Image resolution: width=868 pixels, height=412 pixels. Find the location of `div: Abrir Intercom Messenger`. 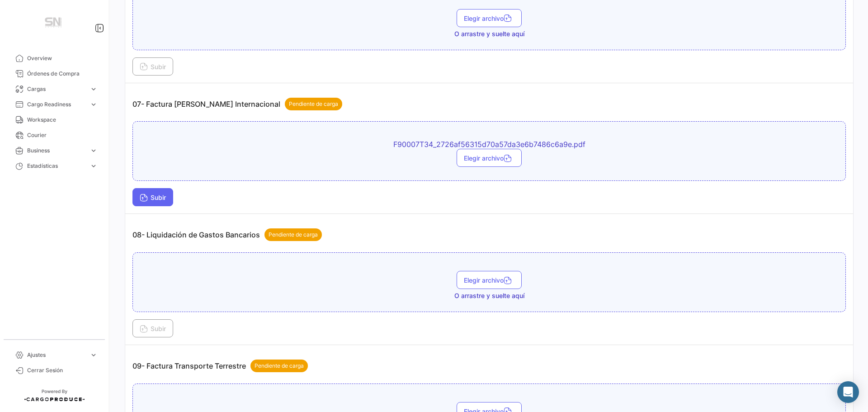

div: Abrir Intercom Messenger is located at coordinates (848, 392).